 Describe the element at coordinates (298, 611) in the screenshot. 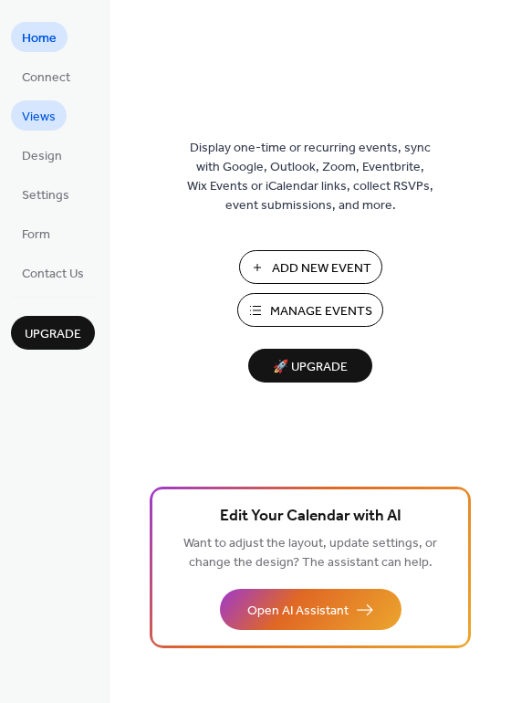

I see `span: Open AI Assistant` at that location.